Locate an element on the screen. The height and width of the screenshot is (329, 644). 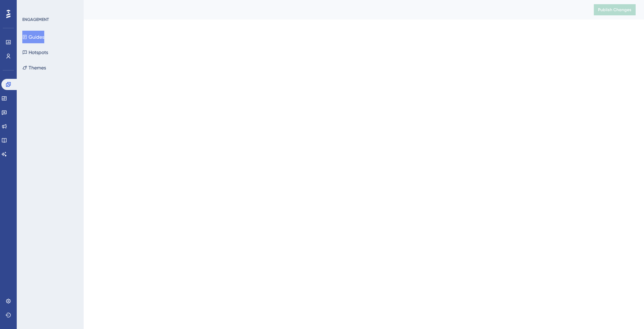
button: Hotspots is located at coordinates (36, 53).